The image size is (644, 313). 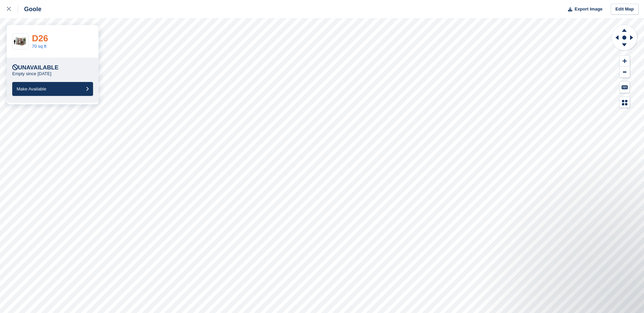 I want to click on span: Make Available, so click(x=31, y=89).